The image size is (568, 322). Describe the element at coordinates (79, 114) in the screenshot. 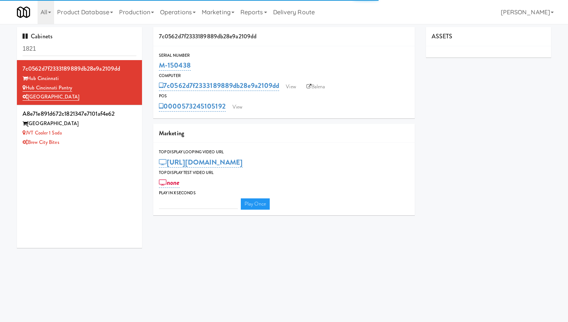

I see `div: a8e71e891d672c1821347e7101af4e62` at that location.